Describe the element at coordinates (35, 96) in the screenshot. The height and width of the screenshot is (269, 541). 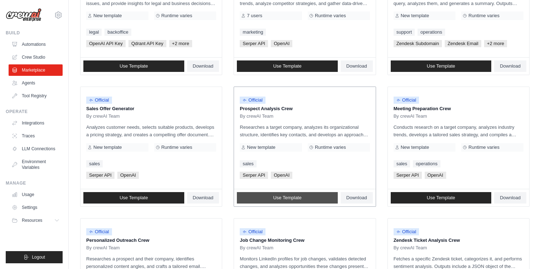
I see `a: Tool Registry` at that location.